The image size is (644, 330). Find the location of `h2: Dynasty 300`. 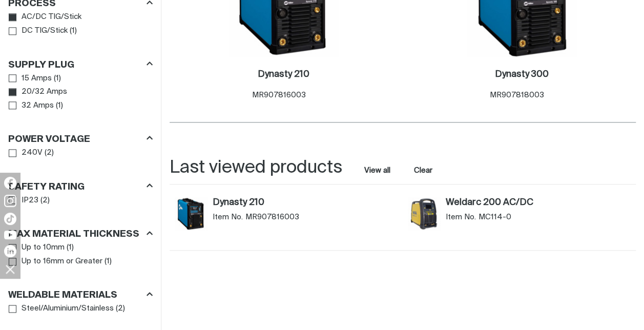

h2: Dynasty 300 is located at coordinates (522, 75).